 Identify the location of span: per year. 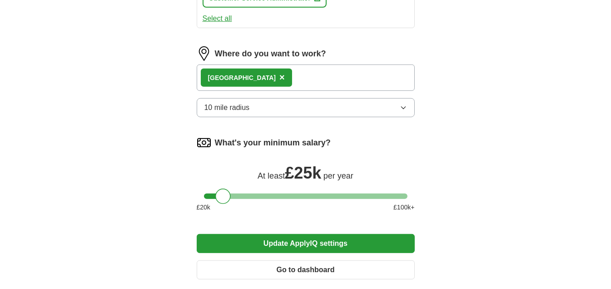
(339, 176).